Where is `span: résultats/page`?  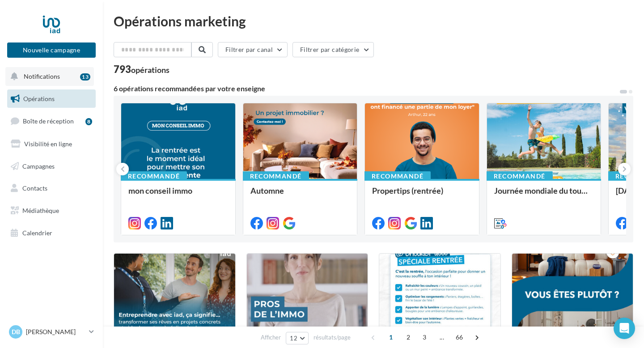
span: résultats/page is located at coordinates (332, 337).